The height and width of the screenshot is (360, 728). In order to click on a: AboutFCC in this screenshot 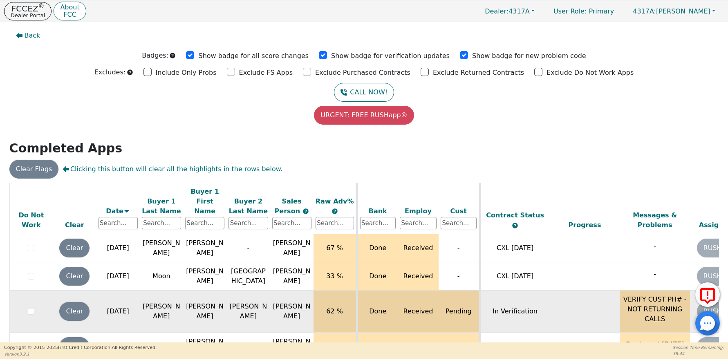, I will do `click(69, 11)`.